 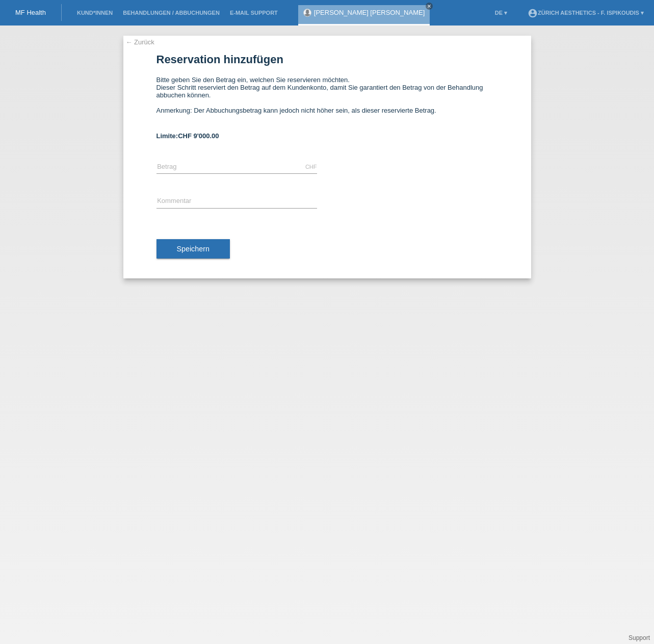 I want to click on h1: Reservation hinzufügen, so click(x=327, y=60).